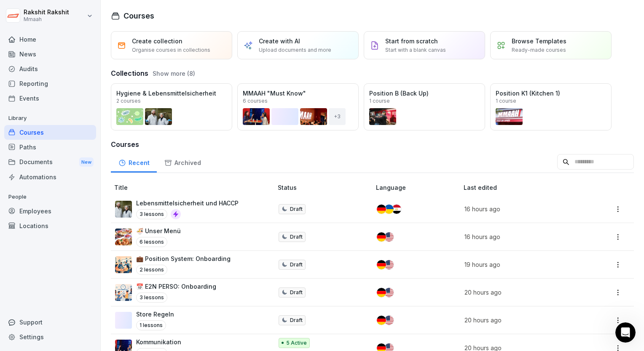 The image size is (644, 351). Describe the element at coordinates (187, 203) in the screenshot. I see `p: Lebensmittelsicherheit und HACCP` at that location.